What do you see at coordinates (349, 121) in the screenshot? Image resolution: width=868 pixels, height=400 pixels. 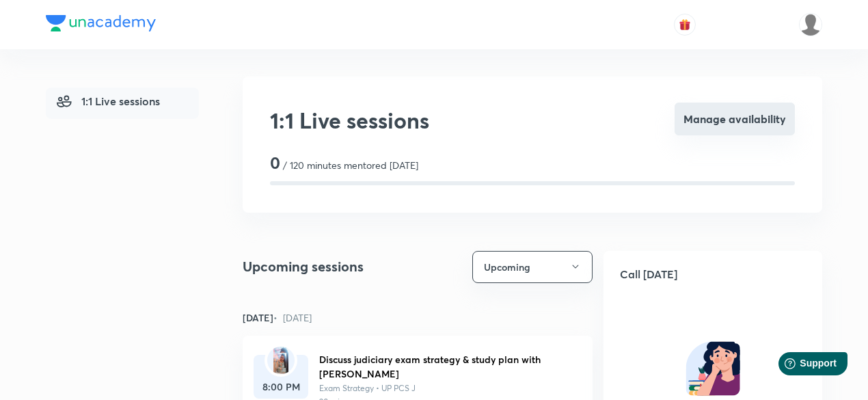 I see `h2: 1:1 Live sessions` at bounding box center [349, 121].